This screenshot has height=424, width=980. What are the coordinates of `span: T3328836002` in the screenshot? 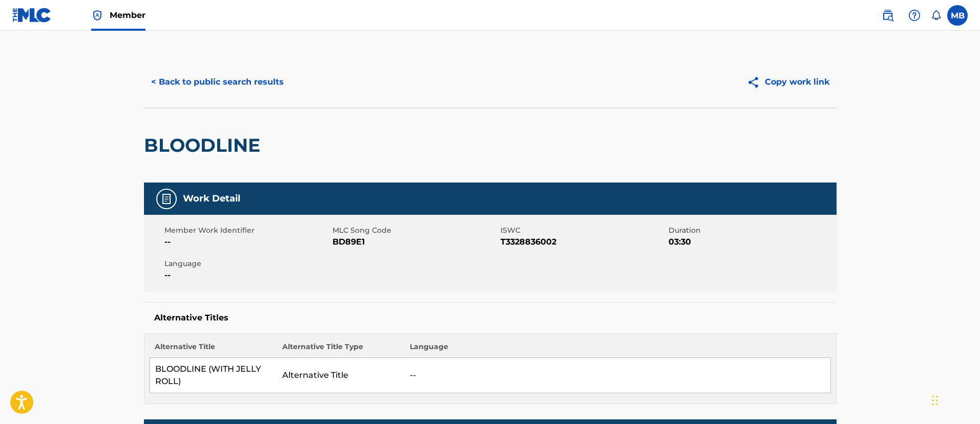 It's located at (583, 242).